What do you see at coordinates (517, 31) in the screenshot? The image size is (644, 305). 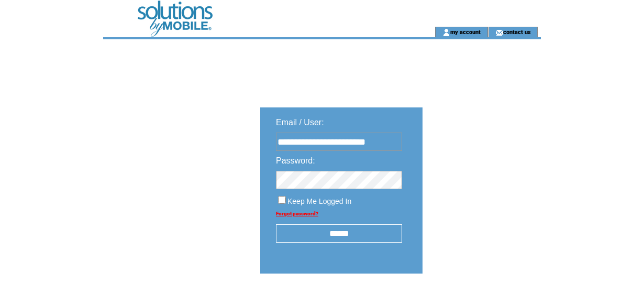 I see `a: contact us` at bounding box center [517, 31].